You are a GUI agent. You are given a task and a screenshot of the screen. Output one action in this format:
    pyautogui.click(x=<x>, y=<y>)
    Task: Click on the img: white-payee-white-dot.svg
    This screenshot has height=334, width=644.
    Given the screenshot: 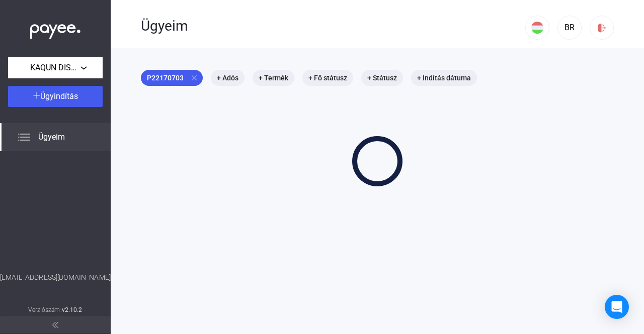 What is the action you would take?
    pyautogui.click(x=55, y=28)
    